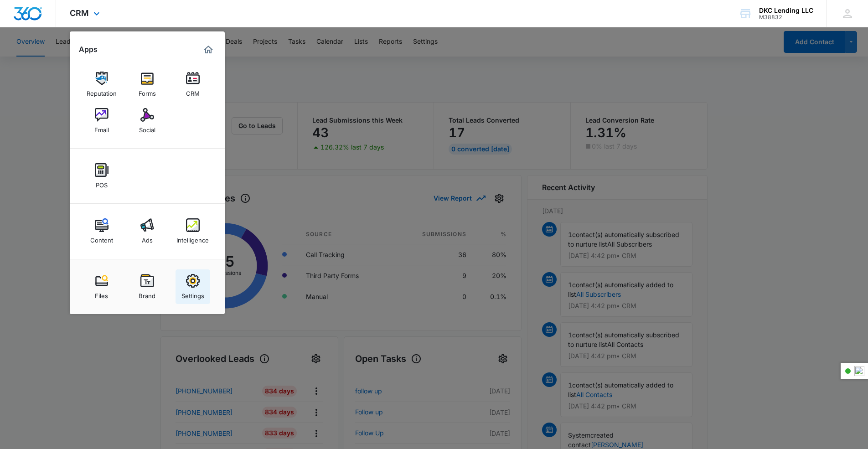 The width and height of the screenshot is (868, 449). I want to click on div: Intelligence, so click(193, 239).